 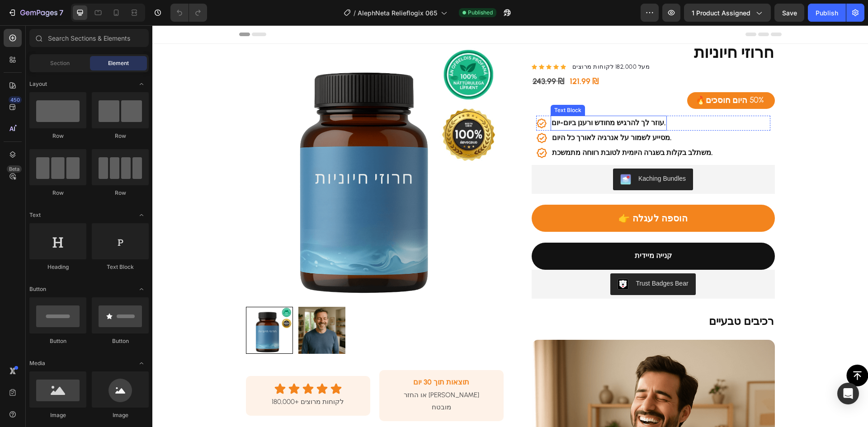 What do you see at coordinates (396, 56) in the screenshot?
I see `div: 243.99 ₪` at bounding box center [396, 56].